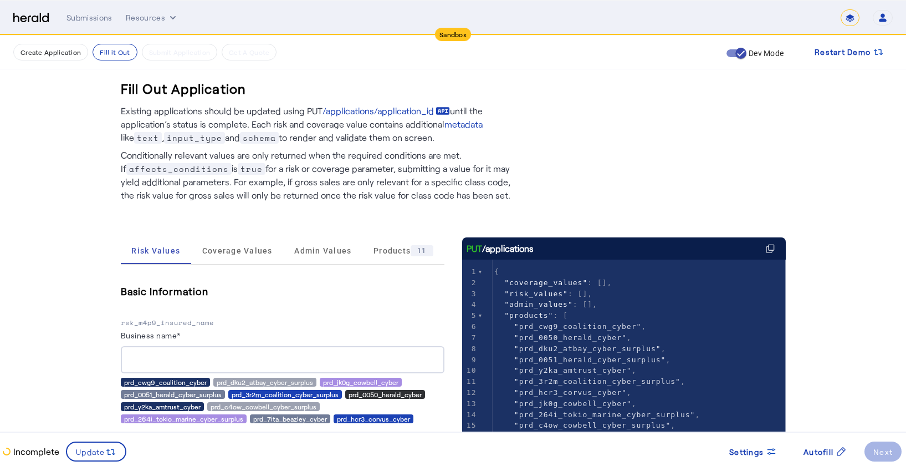 The width and height of the screenshot is (906, 466). What do you see at coordinates (470, 425) in the screenshot?
I see `div: 15` at bounding box center [470, 425].